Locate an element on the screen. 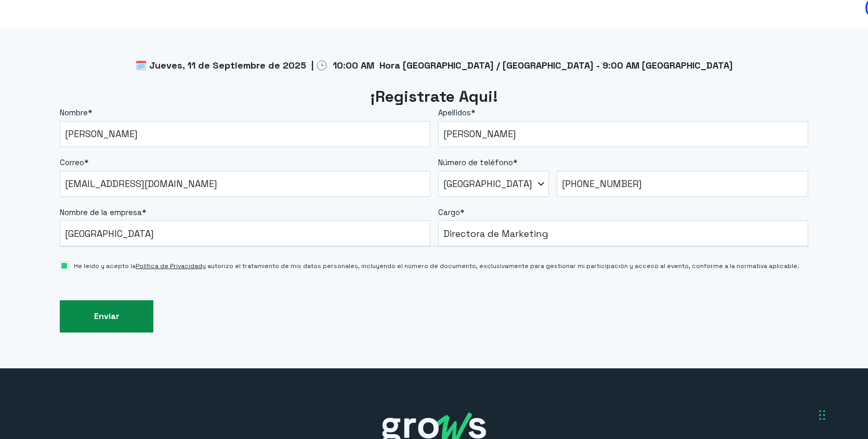  div: Arrastrar is located at coordinates (822, 415).